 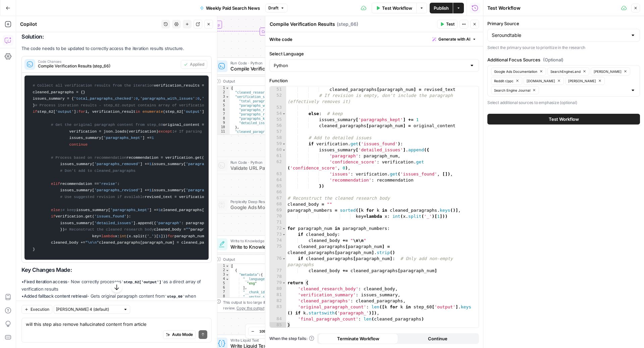 What do you see at coordinates (278, 192) in the screenshot?
I see `div: 66` at bounding box center [278, 192].